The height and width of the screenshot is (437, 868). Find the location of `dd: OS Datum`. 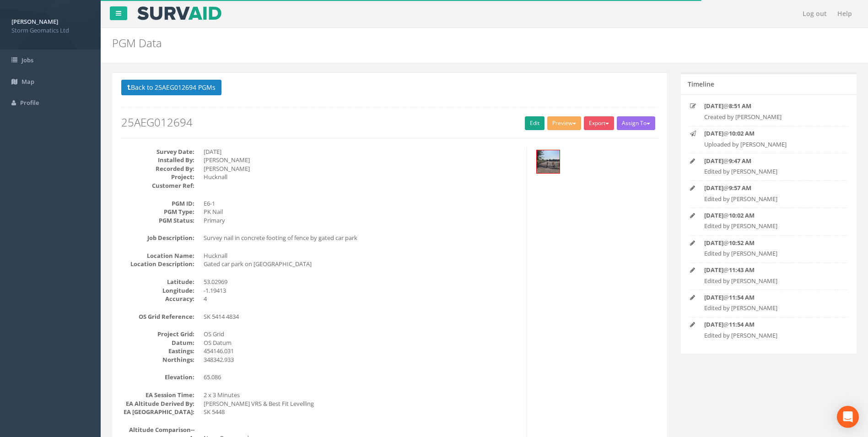

dd: OS Datum is located at coordinates (362, 342).